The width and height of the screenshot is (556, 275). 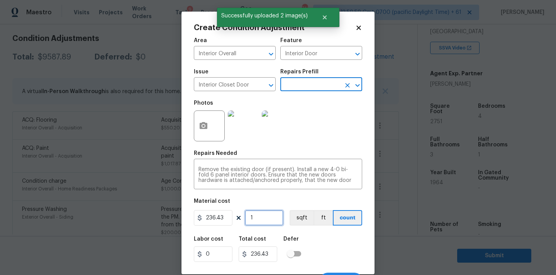 I want to click on h5: Feature, so click(x=291, y=41).